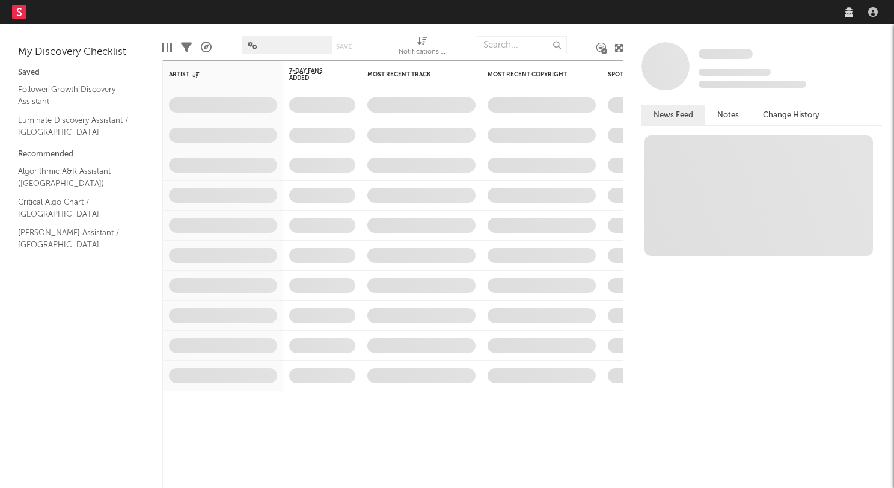 This screenshot has width=894, height=488. What do you see at coordinates (753, 84) in the screenshot?
I see `span: 0 fans last week` at bounding box center [753, 84].